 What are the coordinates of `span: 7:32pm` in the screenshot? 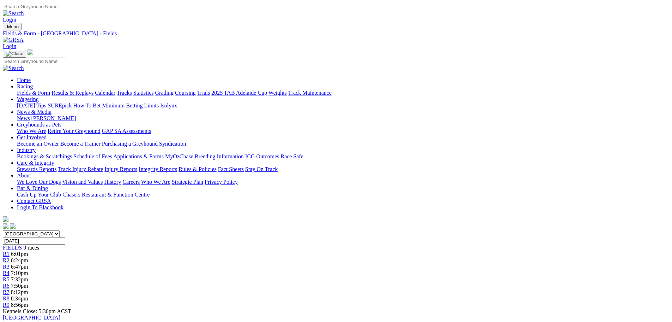 It's located at (19, 279).